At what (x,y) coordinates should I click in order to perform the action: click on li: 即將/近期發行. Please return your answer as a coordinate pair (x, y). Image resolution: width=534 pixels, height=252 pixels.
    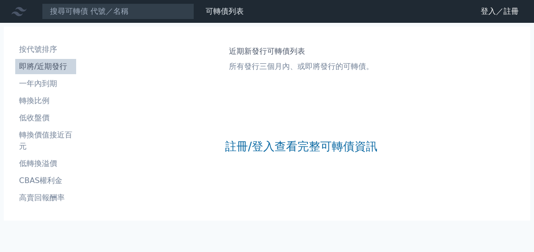
    Looking at the image, I should click on (46, 67).